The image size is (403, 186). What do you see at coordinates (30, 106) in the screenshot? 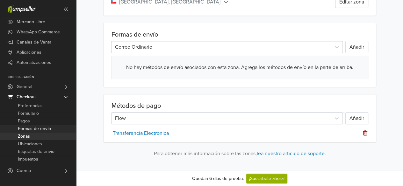
I see `span: Preferencias` at bounding box center [30, 106].